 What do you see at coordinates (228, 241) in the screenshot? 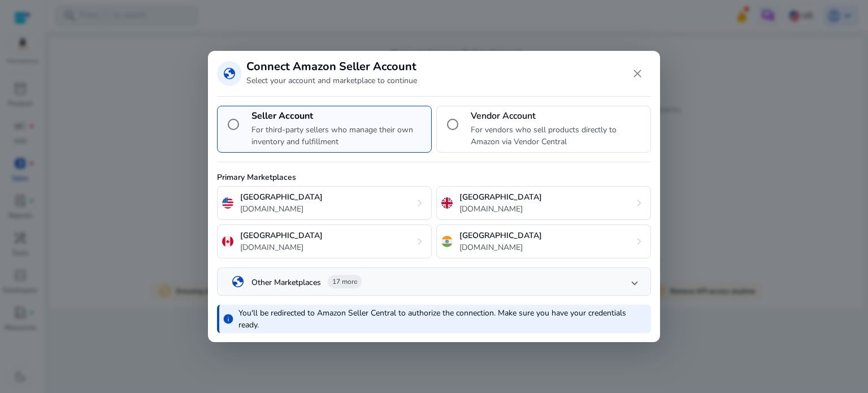
I see `img: ca.svg` at bounding box center [228, 241].